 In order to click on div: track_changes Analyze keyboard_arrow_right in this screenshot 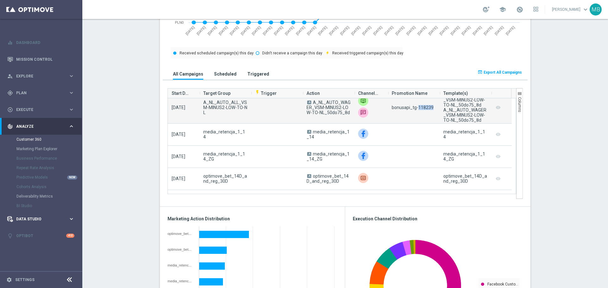, I will do `click(41, 127)`.